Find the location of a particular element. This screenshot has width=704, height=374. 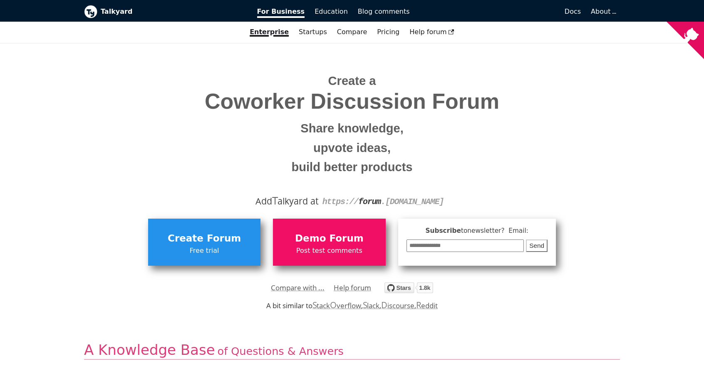

b: Talkyard is located at coordinates (173, 12).